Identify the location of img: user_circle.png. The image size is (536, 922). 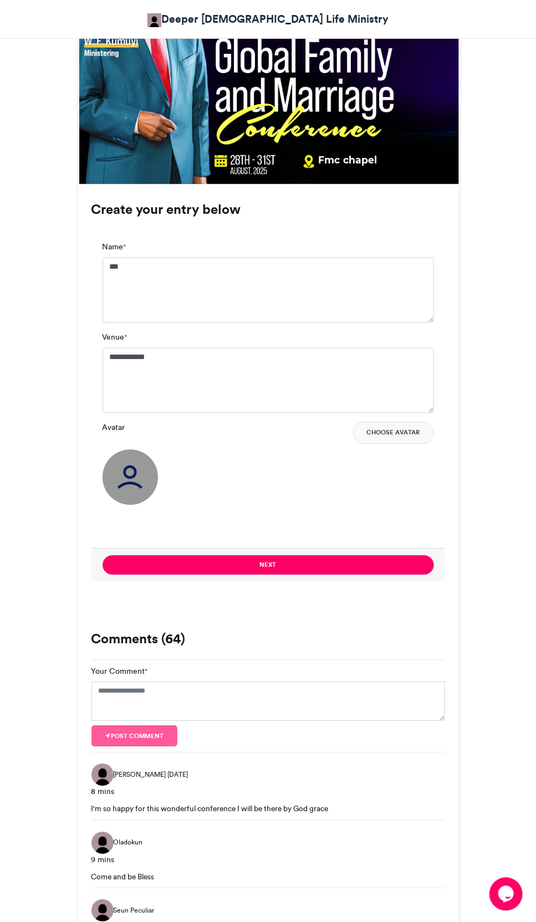
(130, 478).